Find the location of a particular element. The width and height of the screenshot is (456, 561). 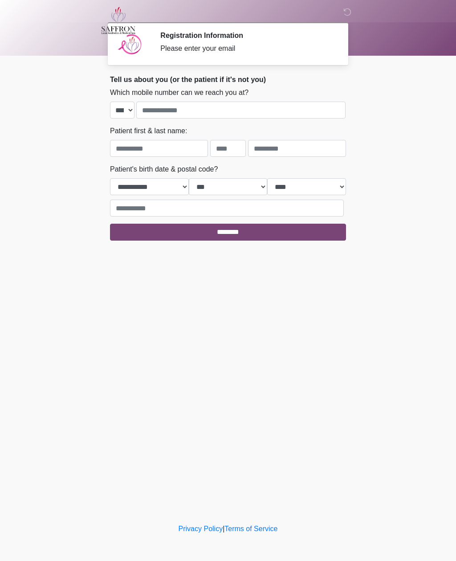

label: Which mobile number can we reach you at? is located at coordinates (179, 93).